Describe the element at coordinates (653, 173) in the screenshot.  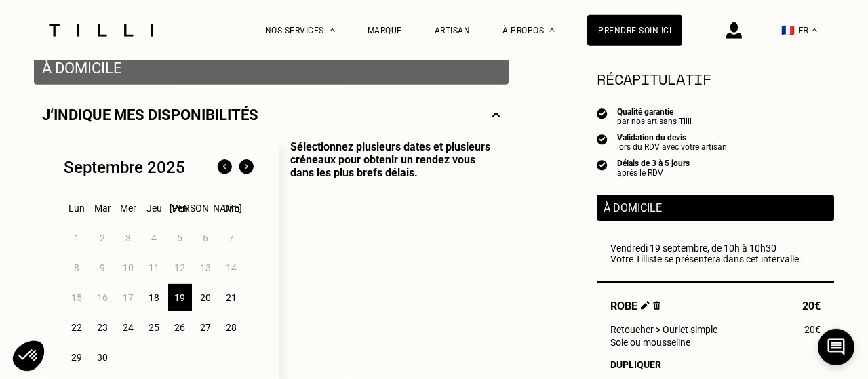
I see `div: après le RDV` at that location.